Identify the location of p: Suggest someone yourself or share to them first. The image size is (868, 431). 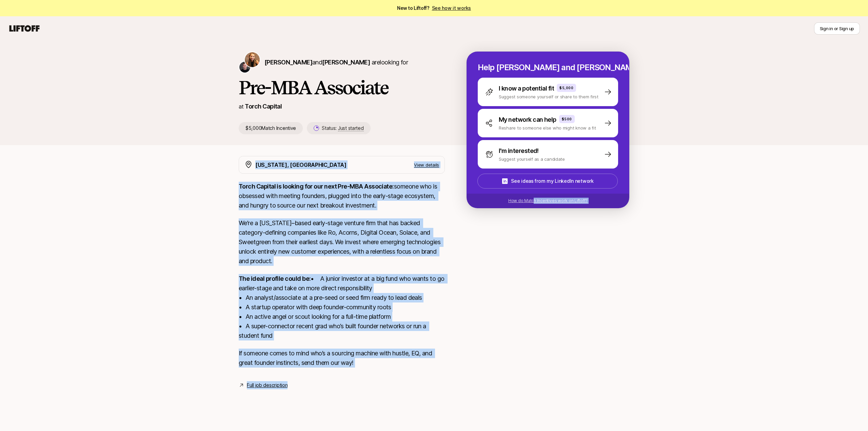
(549, 97).